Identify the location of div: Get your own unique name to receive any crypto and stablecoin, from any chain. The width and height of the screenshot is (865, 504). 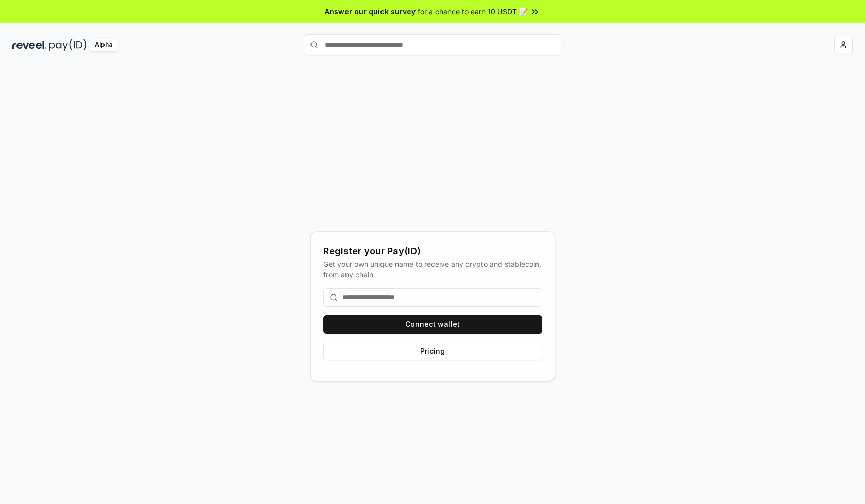
(432, 269).